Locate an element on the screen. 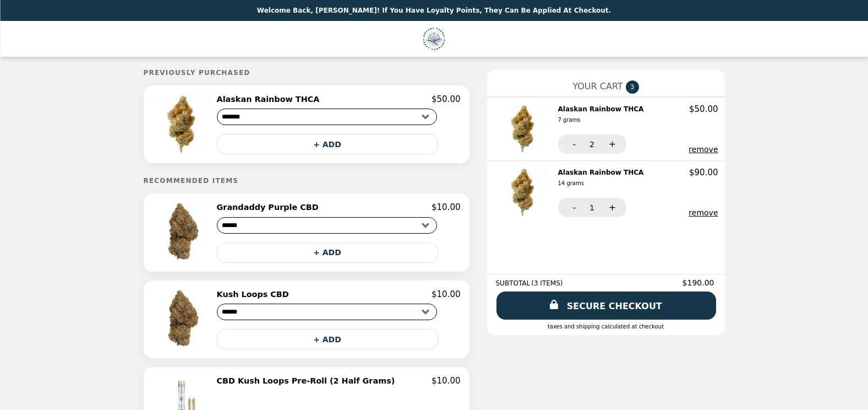  div: Taxes and Shipping calculated at checkout is located at coordinates (606, 326).